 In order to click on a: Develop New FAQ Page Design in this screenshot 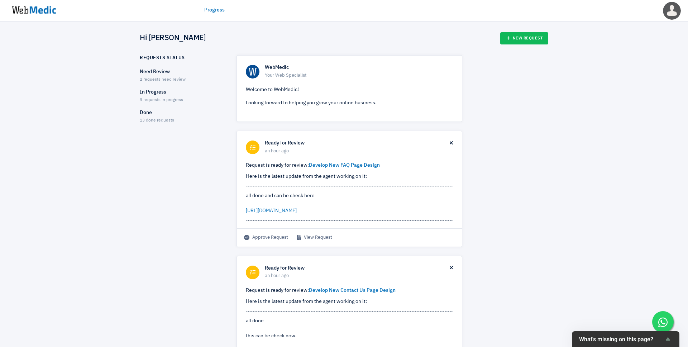, I will do `click(345, 165)`.